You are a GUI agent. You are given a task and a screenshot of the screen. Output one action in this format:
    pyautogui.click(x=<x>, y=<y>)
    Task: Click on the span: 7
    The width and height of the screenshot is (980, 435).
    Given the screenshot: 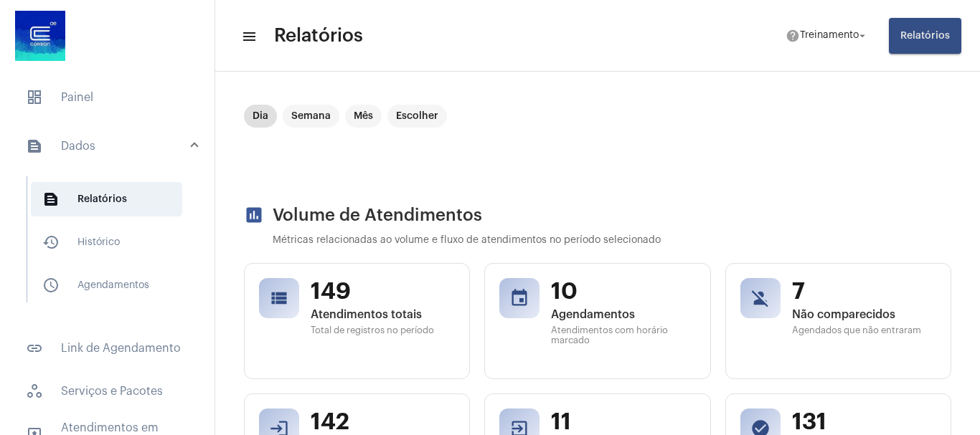 What is the action you would take?
    pyautogui.click(x=864, y=292)
    